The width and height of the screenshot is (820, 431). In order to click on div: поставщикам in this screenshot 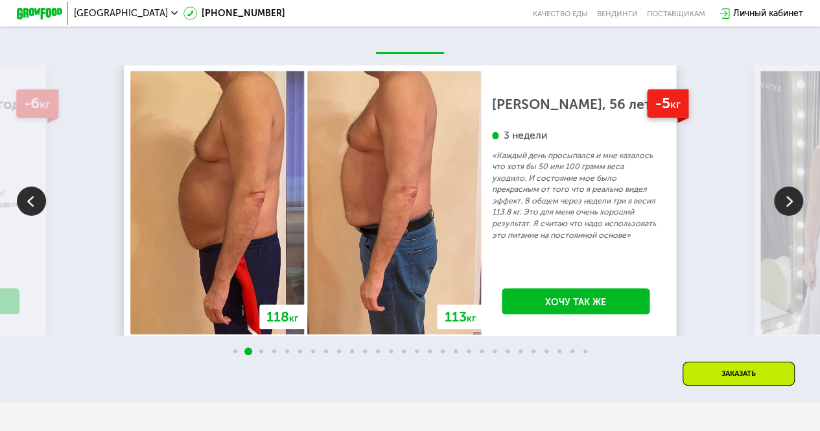, I will do `click(676, 14)`.